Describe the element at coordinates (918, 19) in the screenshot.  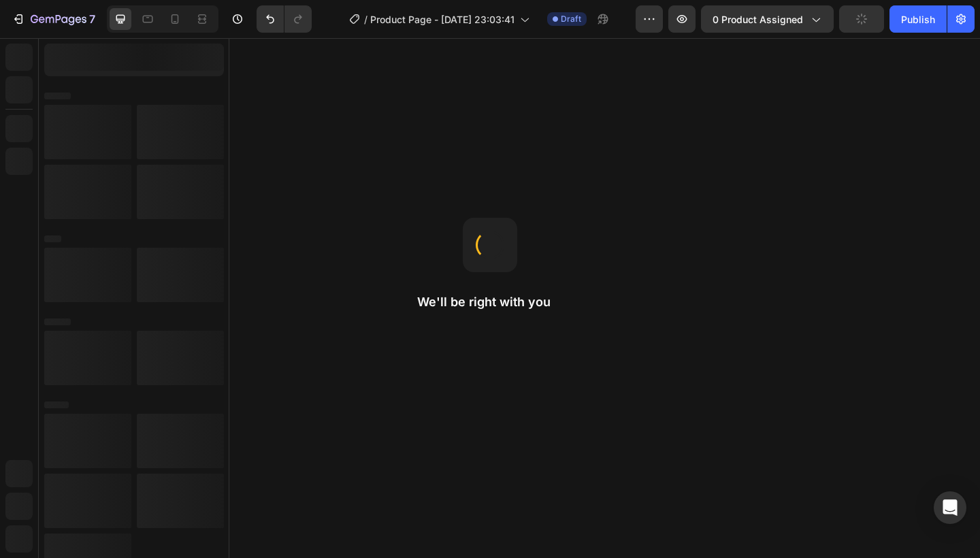
I see `div: Publish` at that location.